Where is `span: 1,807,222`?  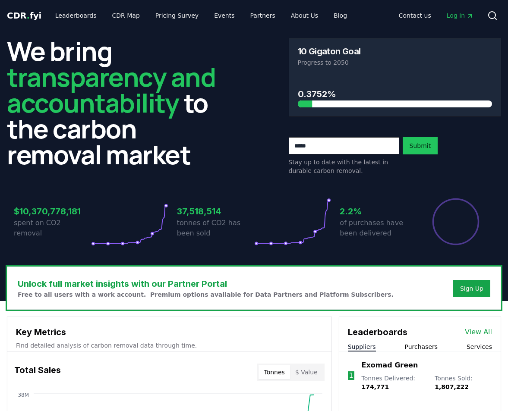
span: 1,807,222 is located at coordinates (451, 387).